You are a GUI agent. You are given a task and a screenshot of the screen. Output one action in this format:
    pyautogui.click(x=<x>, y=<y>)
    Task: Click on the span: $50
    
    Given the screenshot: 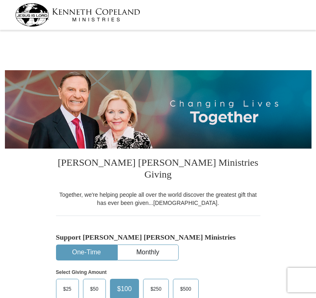 What is the action you would take?
    pyautogui.click(x=94, y=289)
    